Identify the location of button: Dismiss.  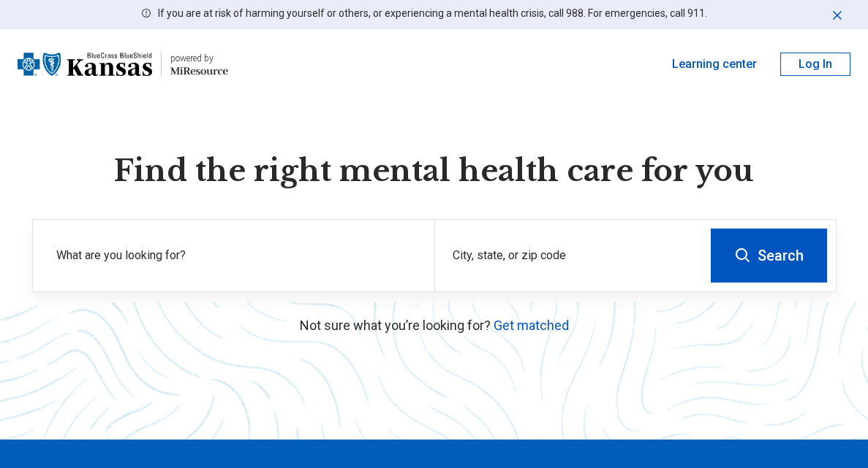
(837, 15).